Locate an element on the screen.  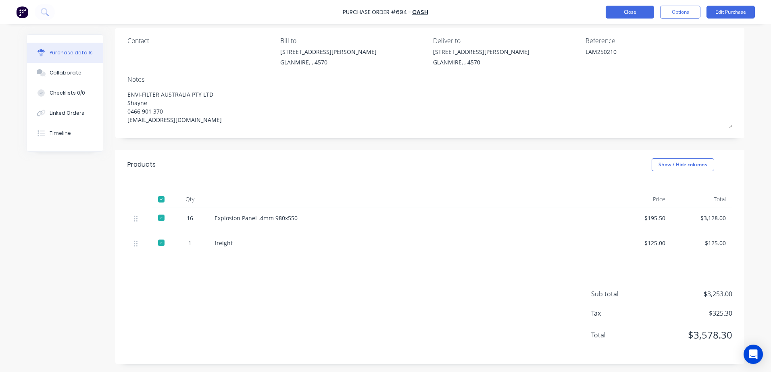
button: Close is located at coordinates (630, 12).